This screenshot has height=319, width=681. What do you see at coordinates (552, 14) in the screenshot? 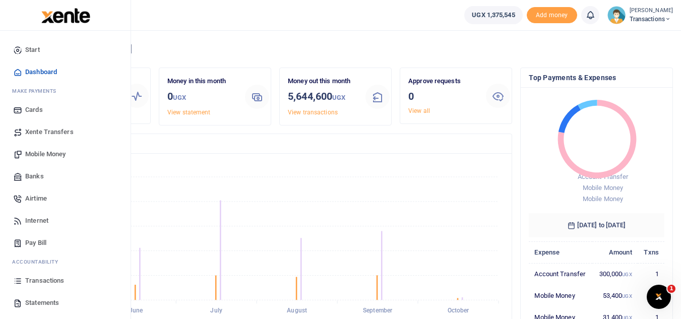
I see `a: Add money` at bounding box center [552, 14].